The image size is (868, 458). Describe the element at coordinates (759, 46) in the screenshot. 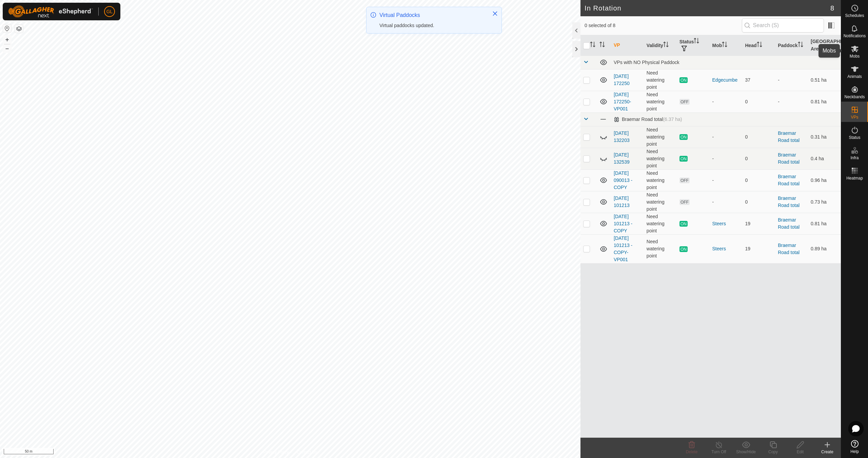

I see `th: Head` at that location.